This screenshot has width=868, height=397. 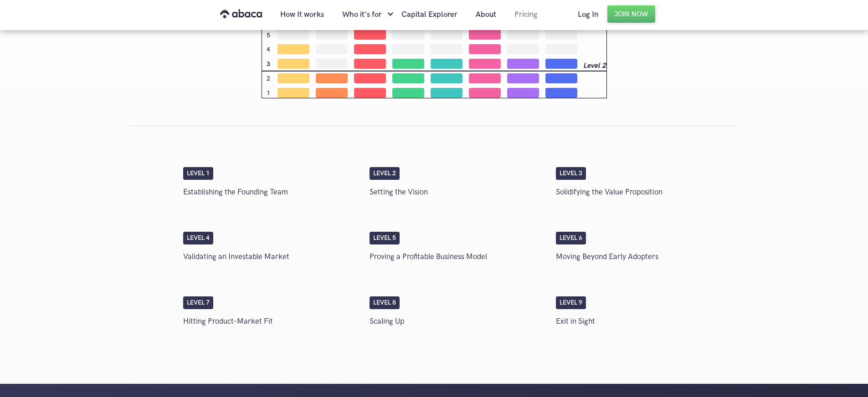 What do you see at coordinates (272, 322) in the screenshot?
I see `p: Hitting Product-Market Fit` at bounding box center [272, 322].